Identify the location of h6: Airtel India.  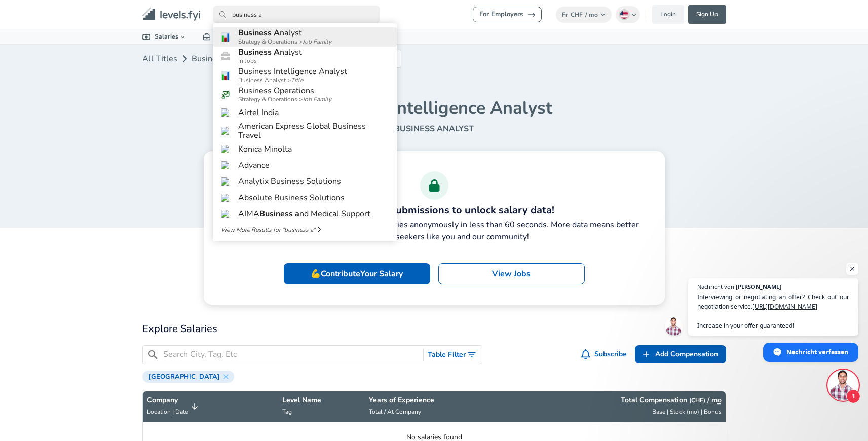
(259, 112).